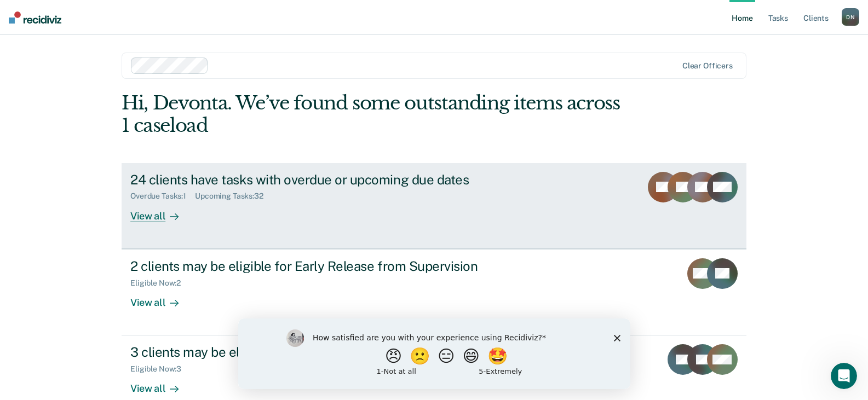  I want to click on button: 5, so click(260, 38).